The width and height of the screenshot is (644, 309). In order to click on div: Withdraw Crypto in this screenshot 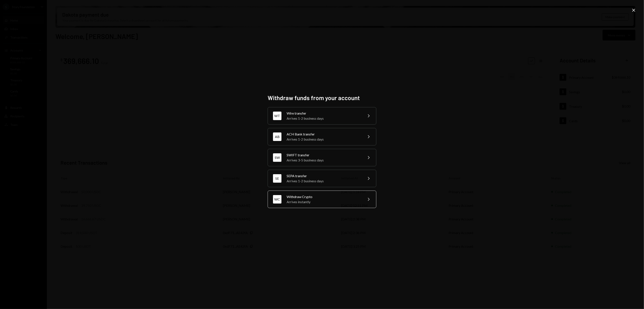, I will do `click(324, 197)`.